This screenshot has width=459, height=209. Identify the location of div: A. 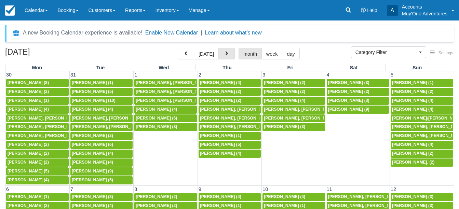
(392, 11).